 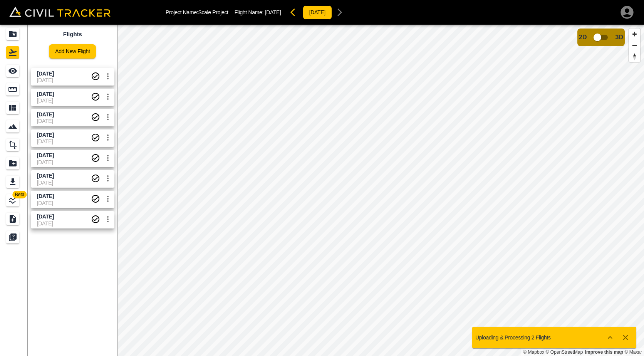 What do you see at coordinates (633, 352) in the screenshot?
I see `a: Maxar` at bounding box center [633, 352].